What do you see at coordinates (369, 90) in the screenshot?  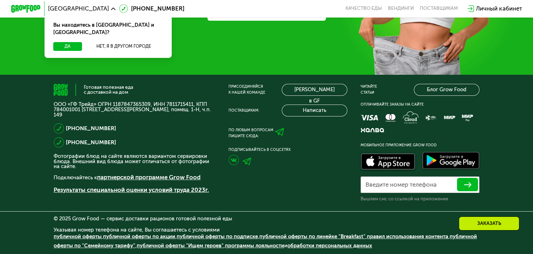 I see `div: Читайте статьи` at bounding box center [369, 90].